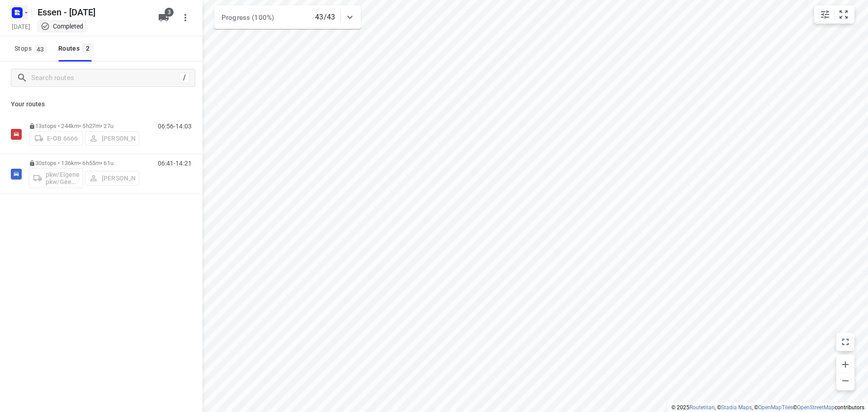 The width and height of the screenshot is (868, 412). I want to click on a: Stadia Maps, so click(737, 408).